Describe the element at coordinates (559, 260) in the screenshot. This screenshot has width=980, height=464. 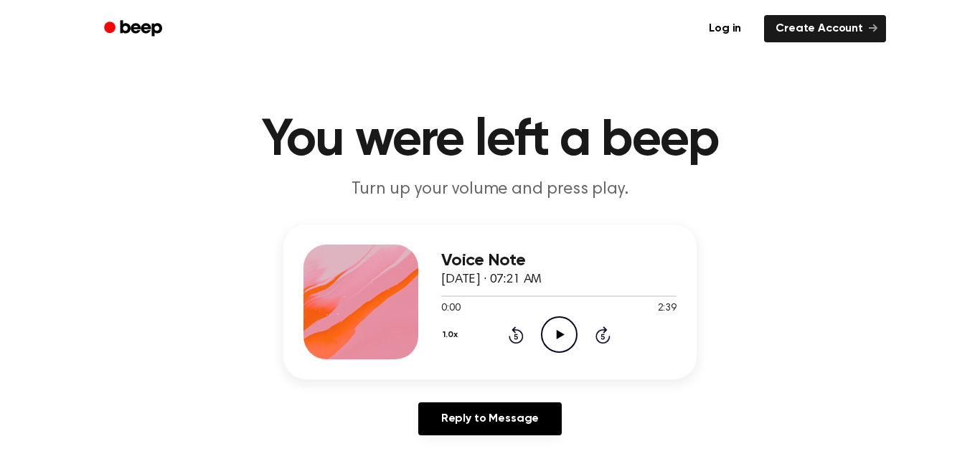
I see `h3: Voice Note` at that location.